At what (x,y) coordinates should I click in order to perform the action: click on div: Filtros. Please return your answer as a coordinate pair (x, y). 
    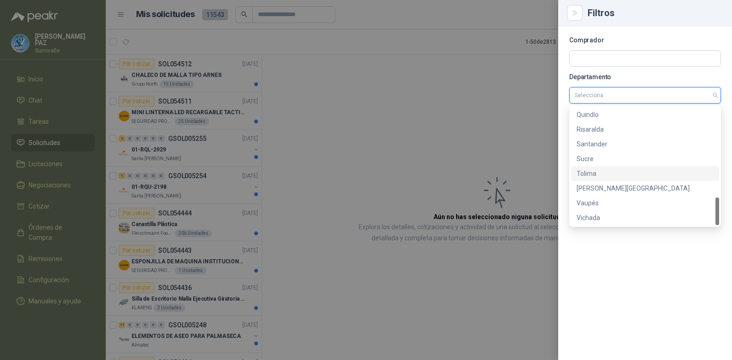
    Looking at the image, I should click on (655, 13).